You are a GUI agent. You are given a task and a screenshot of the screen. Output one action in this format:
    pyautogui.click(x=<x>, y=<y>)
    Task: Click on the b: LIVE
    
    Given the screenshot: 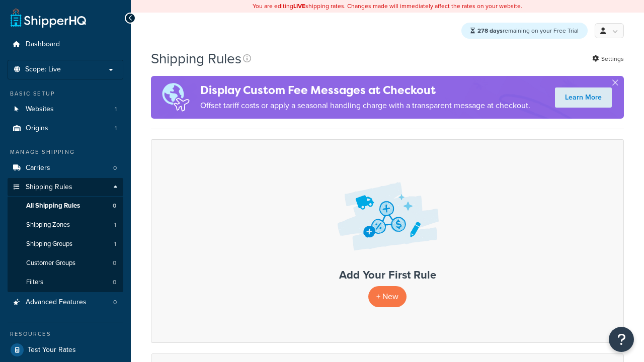 What is the action you would take?
    pyautogui.click(x=299, y=6)
    